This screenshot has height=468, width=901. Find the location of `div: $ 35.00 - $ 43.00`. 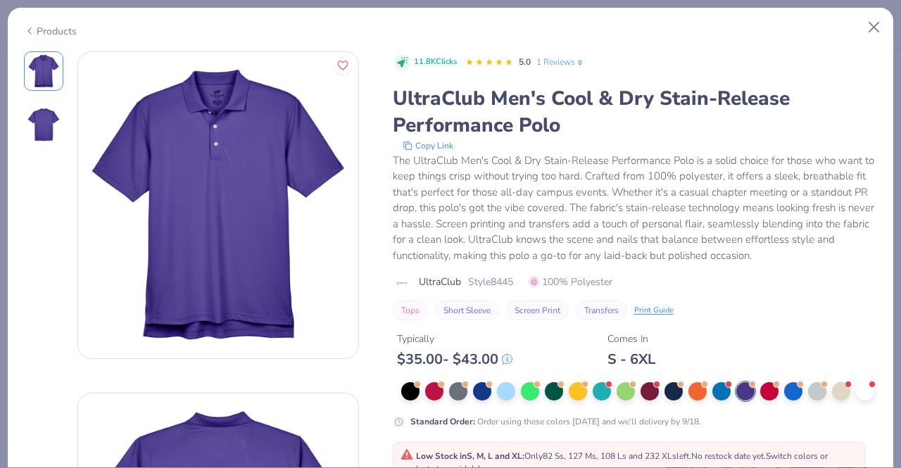

div: $ 35.00 - $ 43.00 is located at coordinates (454, 359).